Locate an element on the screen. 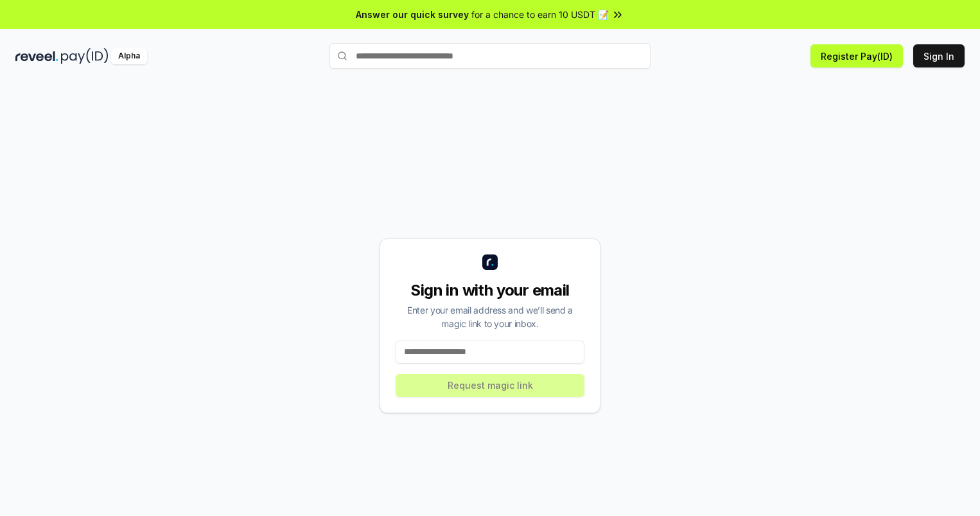  img: pay_id is located at coordinates (85, 56).